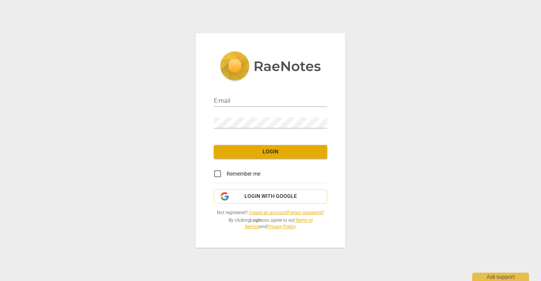 The height and width of the screenshot is (281, 541). What do you see at coordinates (268, 213) in the screenshot?
I see `a: Create an account` at bounding box center [268, 213].